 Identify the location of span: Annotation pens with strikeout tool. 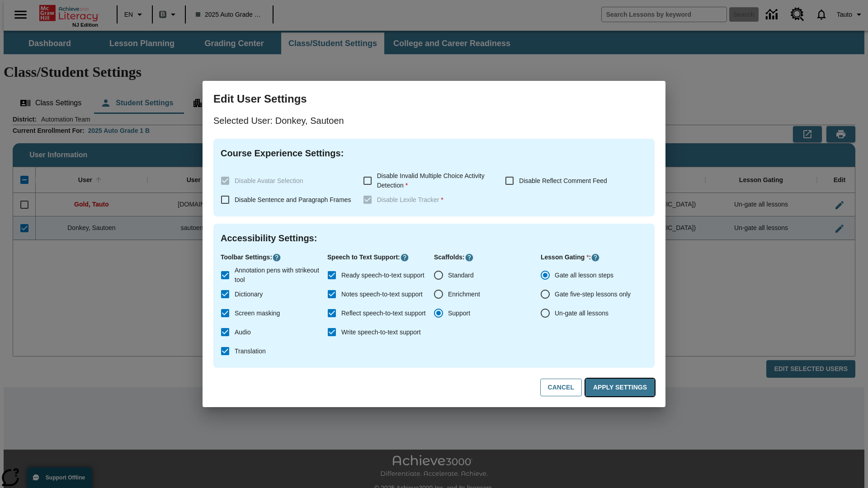
(277, 275).